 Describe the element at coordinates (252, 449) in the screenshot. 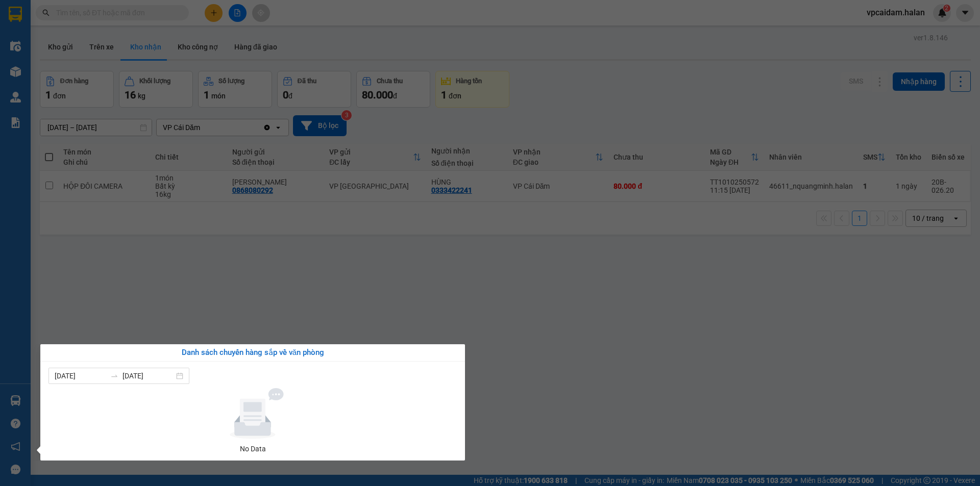

I see `div: No Data` at that location.